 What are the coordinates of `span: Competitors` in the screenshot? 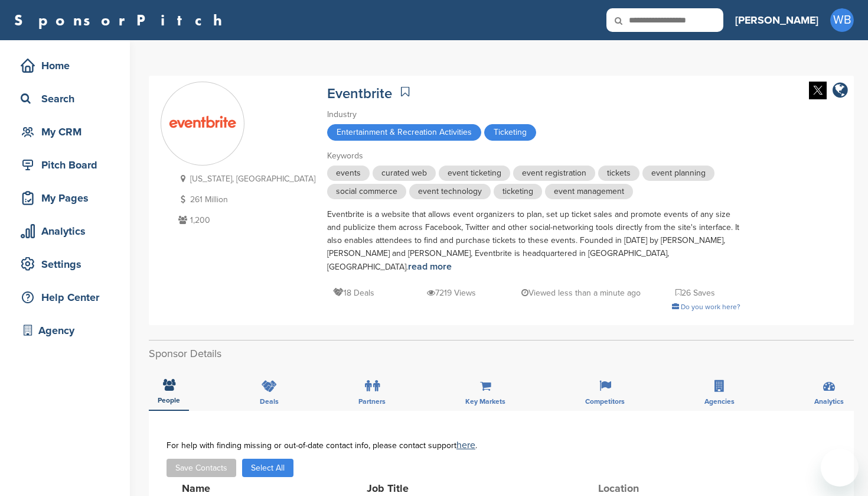 It's located at (605, 401).